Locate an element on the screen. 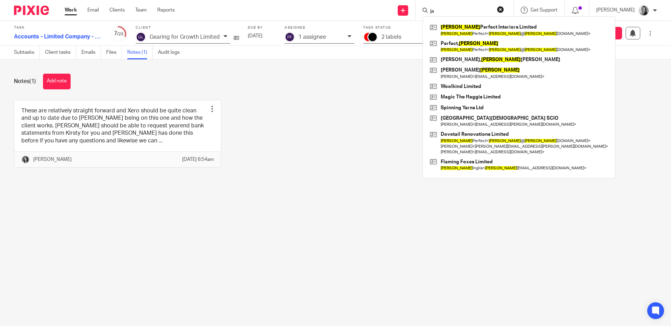 The width and height of the screenshot is (671, 326). label: Task is located at coordinates (58, 28).